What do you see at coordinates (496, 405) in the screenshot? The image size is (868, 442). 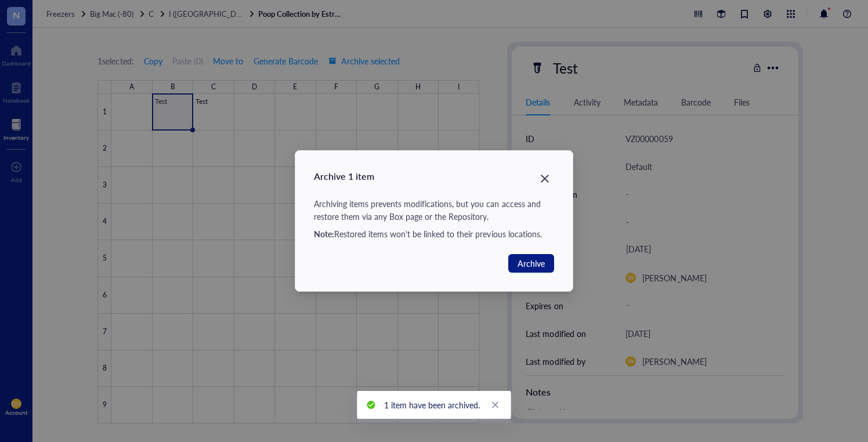 I see `span: close` at bounding box center [496, 405].